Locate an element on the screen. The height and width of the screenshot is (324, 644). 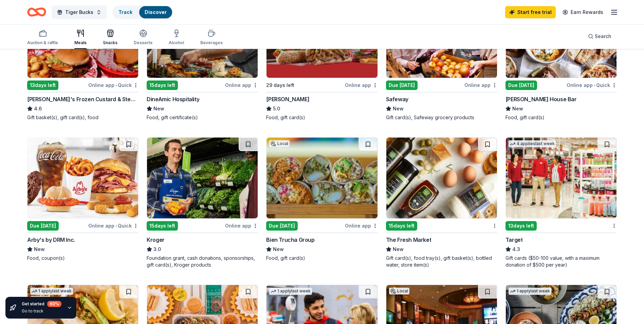
div: Foundation grant, cash donations, sponsorships, gift card(s), Kroger products is located at coordinates (202, 262).